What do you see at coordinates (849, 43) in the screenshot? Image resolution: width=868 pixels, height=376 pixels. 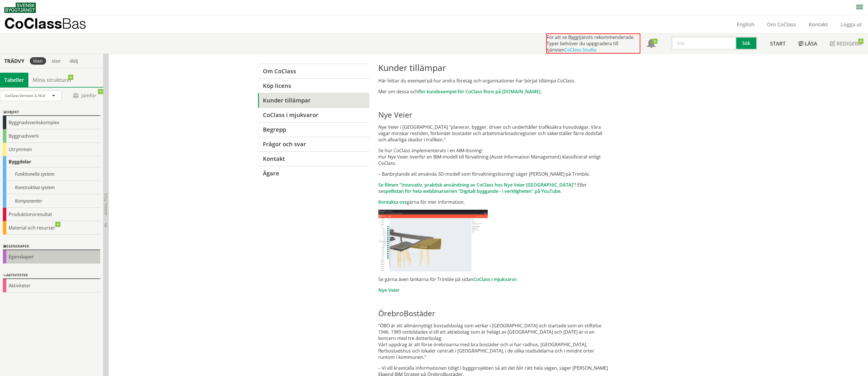 I see `span: Redigera` at bounding box center [849, 43].